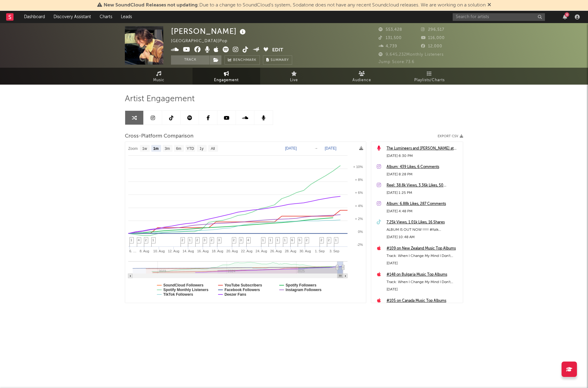 Image resolution: width=588 pixels, height=388 pixels. What do you see at coordinates (567, 14) in the screenshot?
I see `div: 6` at bounding box center [567, 14].